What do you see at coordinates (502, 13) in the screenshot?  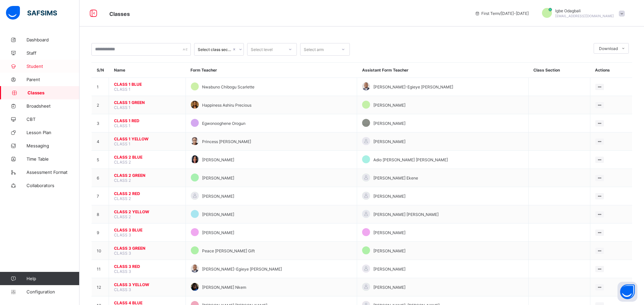 I see `span: session/term information` at bounding box center [502, 13].